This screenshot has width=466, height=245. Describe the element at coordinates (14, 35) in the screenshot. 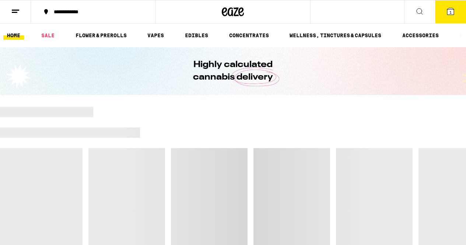

I see `a: HOME` at that location.